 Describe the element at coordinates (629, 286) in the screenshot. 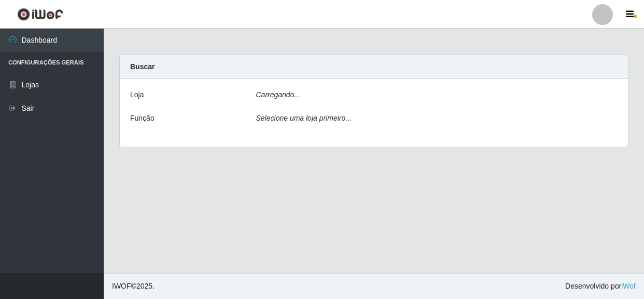

I see `a: iWof` at that location.